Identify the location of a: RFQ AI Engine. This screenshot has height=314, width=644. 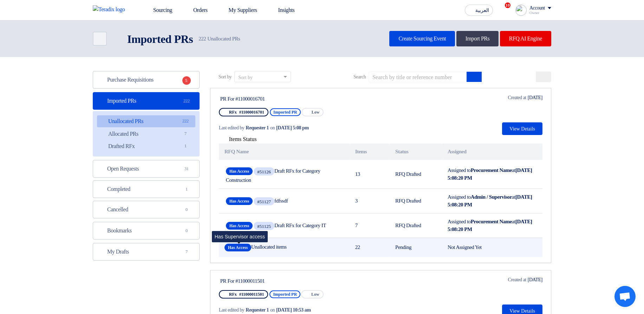
(526, 39).